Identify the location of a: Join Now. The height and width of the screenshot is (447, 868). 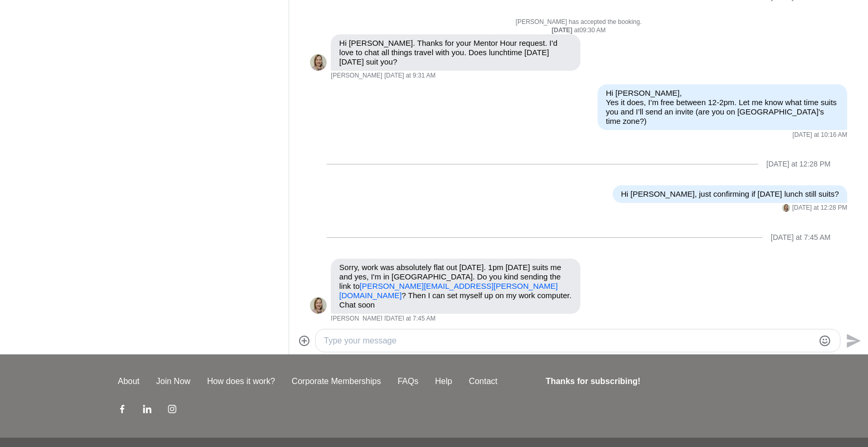
(173, 381).